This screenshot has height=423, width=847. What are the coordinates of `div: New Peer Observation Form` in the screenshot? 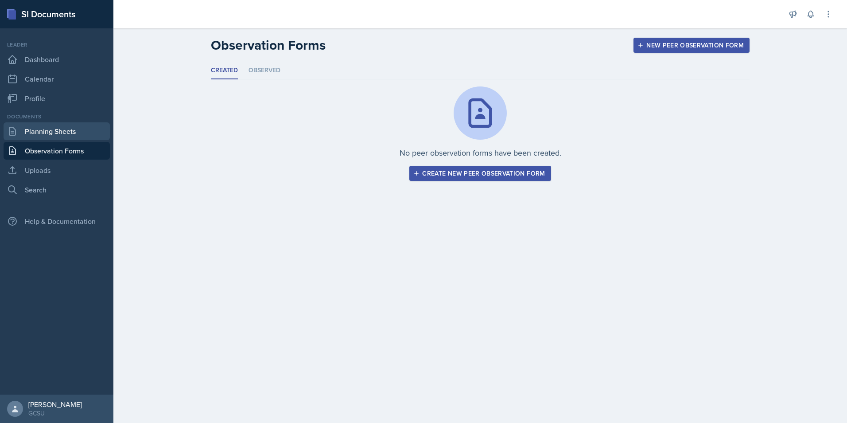 It's located at (692, 45).